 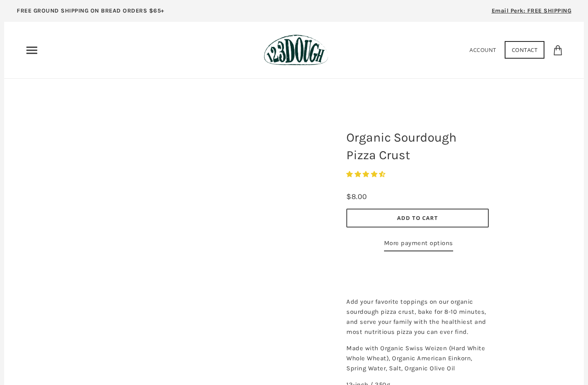 I want to click on span: 4.29 stars, so click(x=367, y=175).